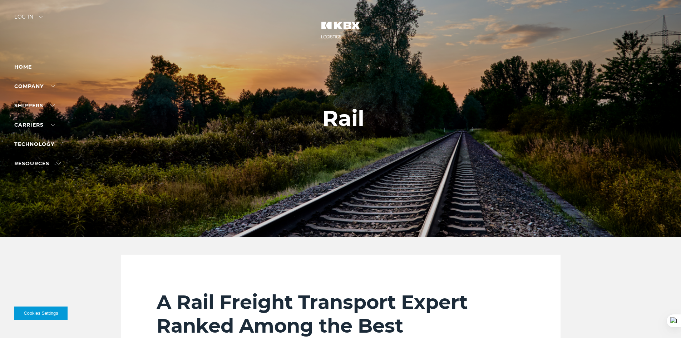 The width and height of the screenshot is (681, 338). I want to click on a: SHIPPERS, so click(34, 105).